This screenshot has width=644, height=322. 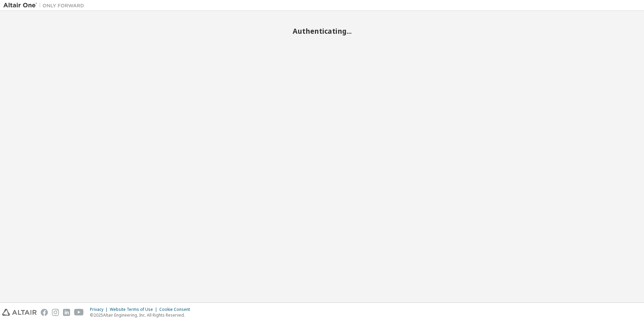 What do you see at coordinates (44, 312) in the screenshot?
I see `img: facebook.svg` at bounding box center [44, 312].